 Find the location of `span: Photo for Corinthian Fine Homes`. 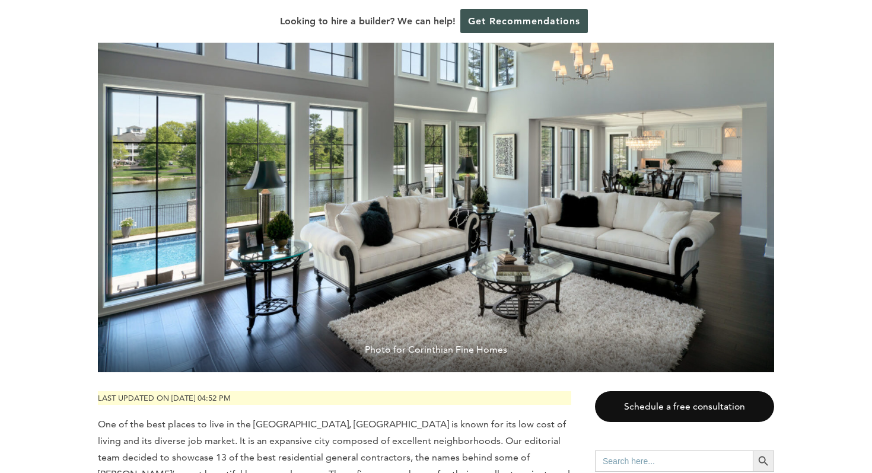

span: Photo for Corinthian Fine Homes is located at coordinates (436, 352).